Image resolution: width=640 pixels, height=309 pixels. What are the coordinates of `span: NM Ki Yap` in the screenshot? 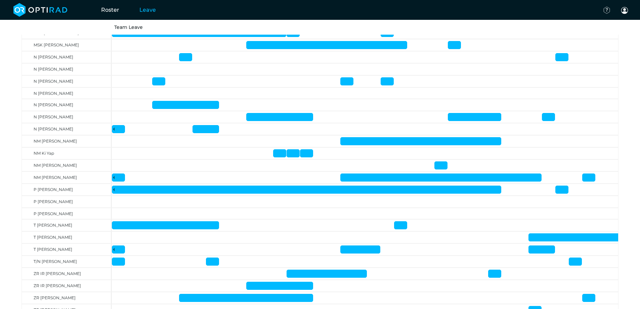 It's located at (44, 153).